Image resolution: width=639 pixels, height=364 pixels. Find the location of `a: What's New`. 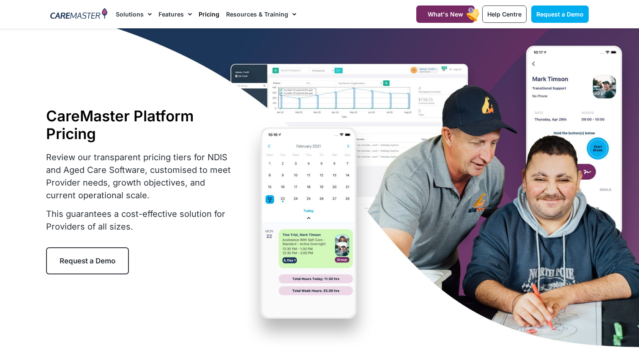

a: What's New is located at coordinates (445, 14).